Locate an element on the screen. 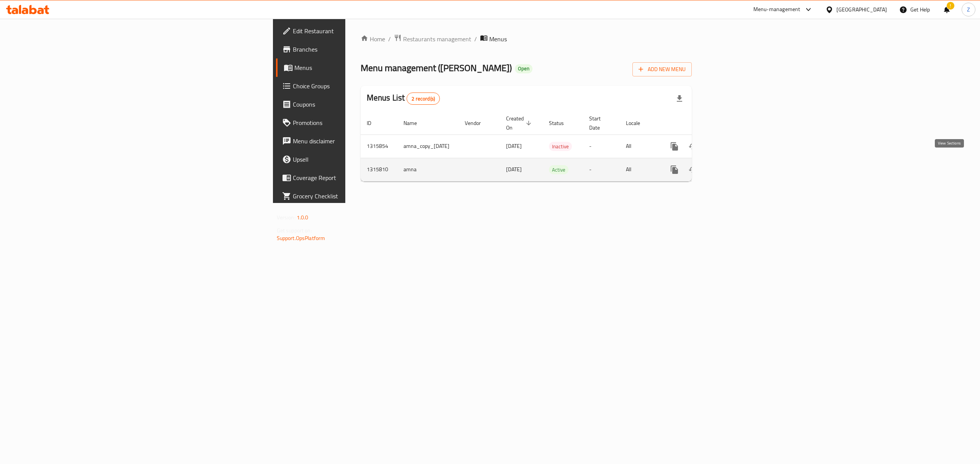 The image size is (980, 464). div: Open is located at coordinates (523, 69).